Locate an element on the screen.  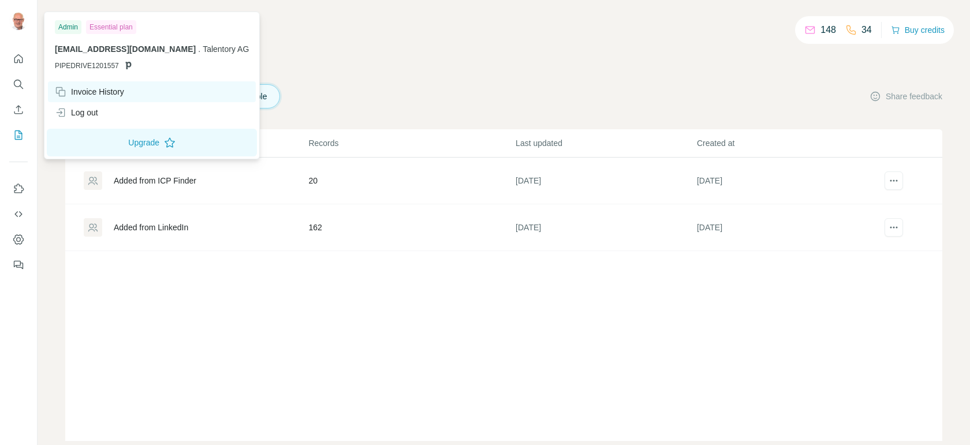
button: Use Surfe API is located at coordinates (18, 214).